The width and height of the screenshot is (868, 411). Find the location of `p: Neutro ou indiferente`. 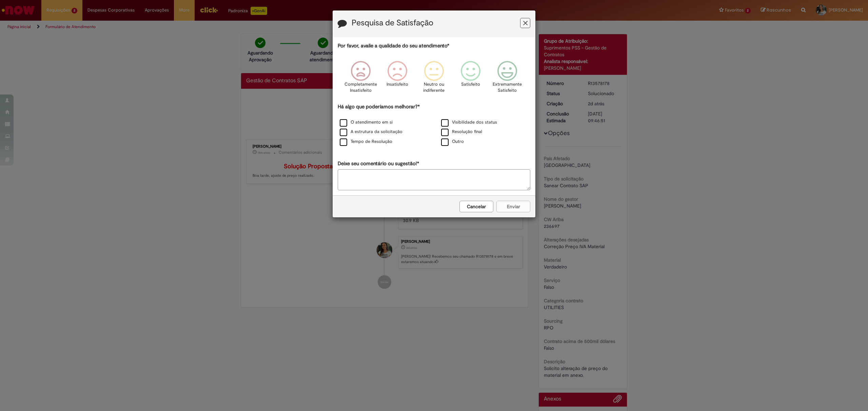

p: Neutro ou indiferente is located at coordinates (434, 88).